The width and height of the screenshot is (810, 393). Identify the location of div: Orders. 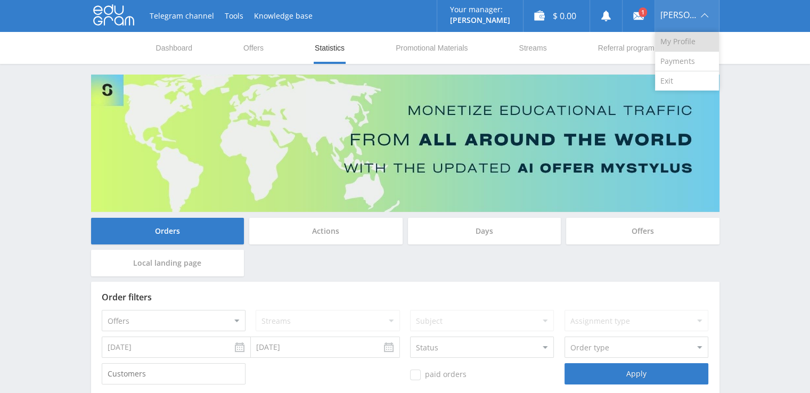
(168, 231).